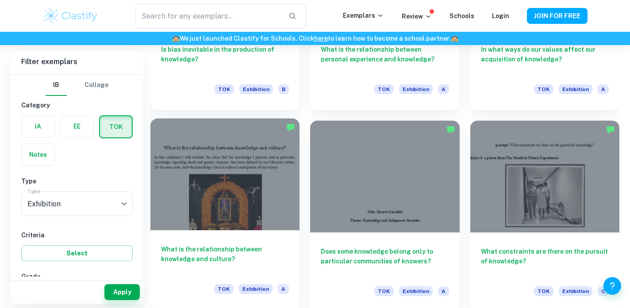 This screenshot has width=630, height=308. I want to click on h6: Category, so click(77, 105).